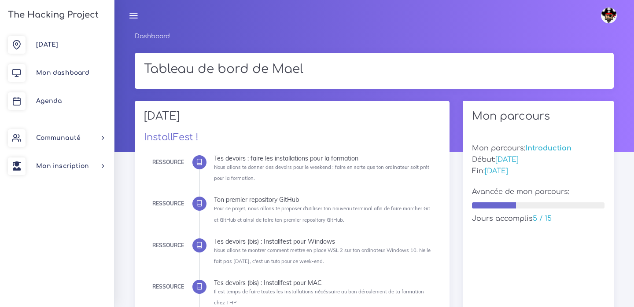 The image size is (634, 307). Describe the element at coordinates (324, 200) in the screenshot. I see `div: Ton premier repository GitHub` at that location.